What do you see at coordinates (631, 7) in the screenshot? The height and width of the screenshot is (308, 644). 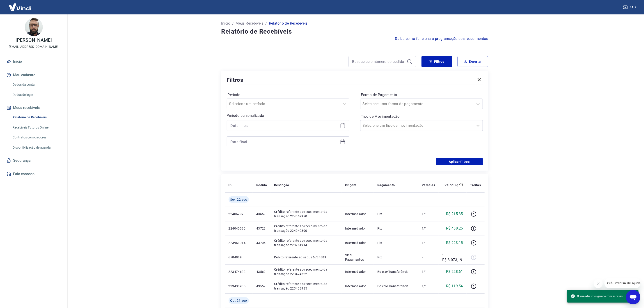 I see `button: Sair` at bounding box center [631, 7].